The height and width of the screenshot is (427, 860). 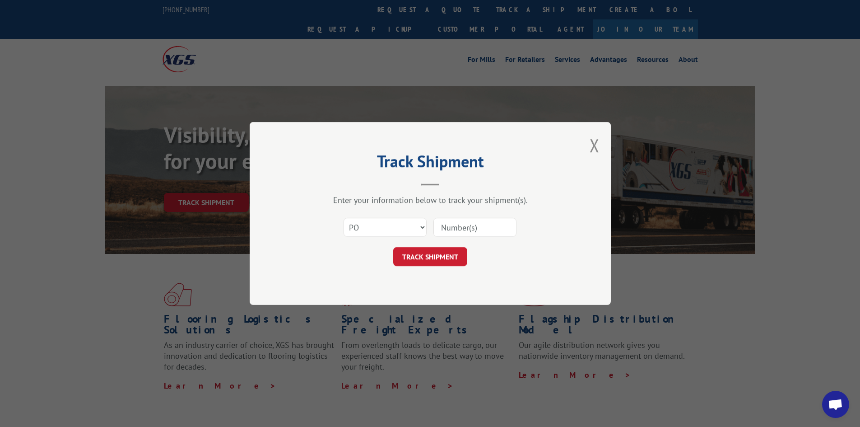 I want to click on h2: Track Shipment, so click(x=430, y=163).